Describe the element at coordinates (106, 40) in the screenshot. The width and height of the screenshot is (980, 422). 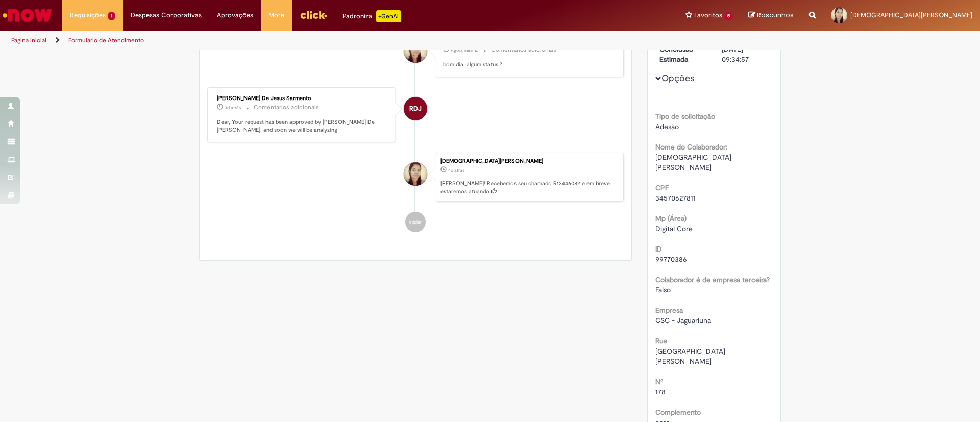
I see `a: Formulário de Atendimento` at that location.